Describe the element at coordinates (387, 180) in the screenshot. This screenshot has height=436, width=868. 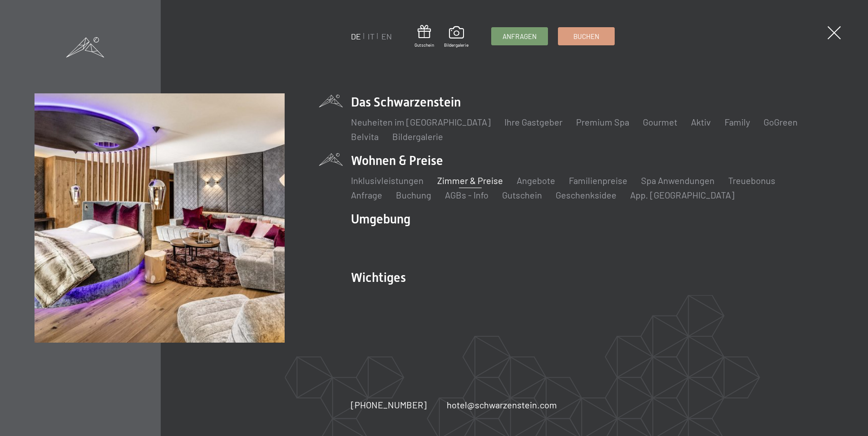
I see `a: Inklusivleistungen` at that location.